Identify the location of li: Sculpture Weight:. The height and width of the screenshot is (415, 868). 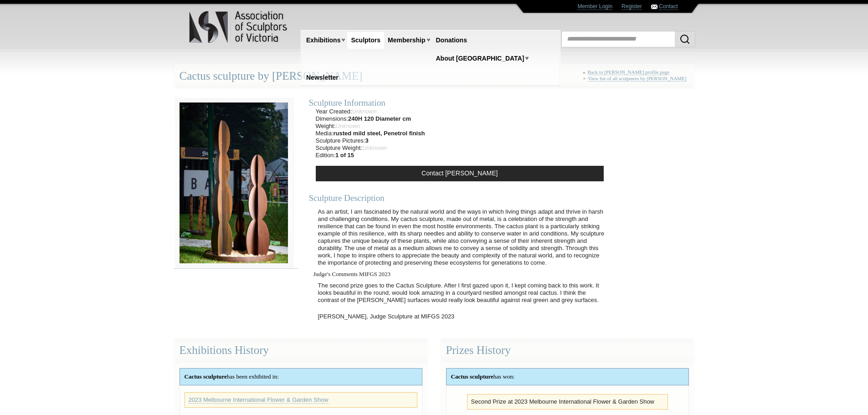
(370, 148).